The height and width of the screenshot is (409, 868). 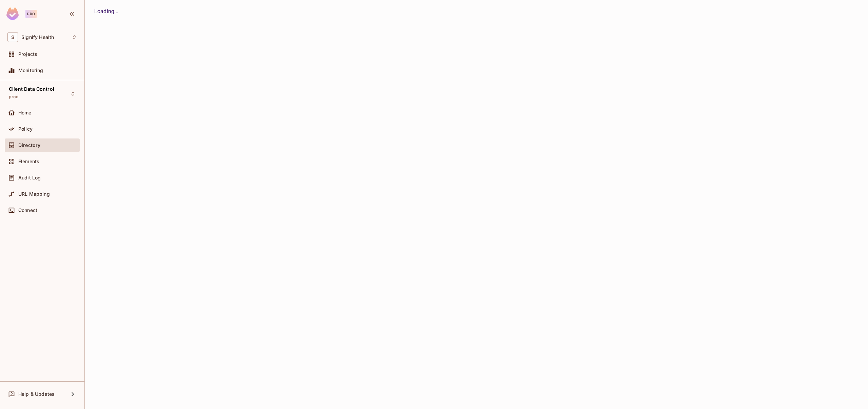 What do you see at coordinates (29, 178) in the screenshot?
I see `span: Audit Log` at bounding box center [29, 178].